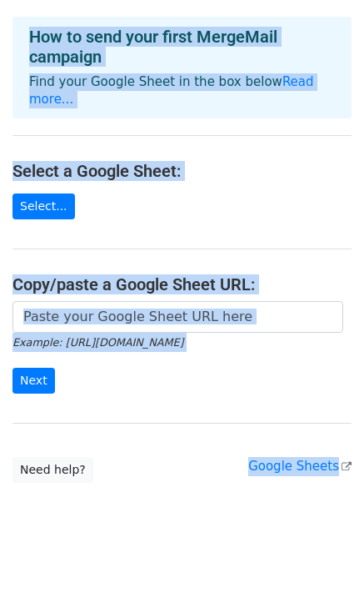 This screenshot has width=364, height=613. Describe the element at coordinates (43, 206) in the screenshot. I see `a: Select...` at that location.